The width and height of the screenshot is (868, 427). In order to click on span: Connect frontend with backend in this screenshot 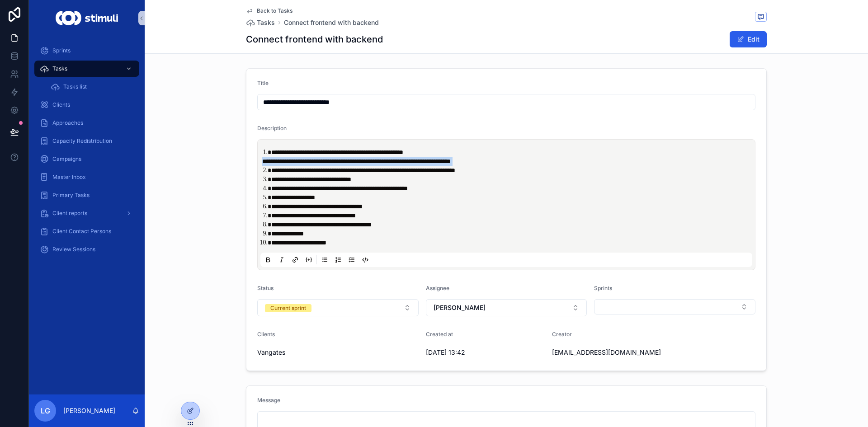, I will do `click(331, 22)`.